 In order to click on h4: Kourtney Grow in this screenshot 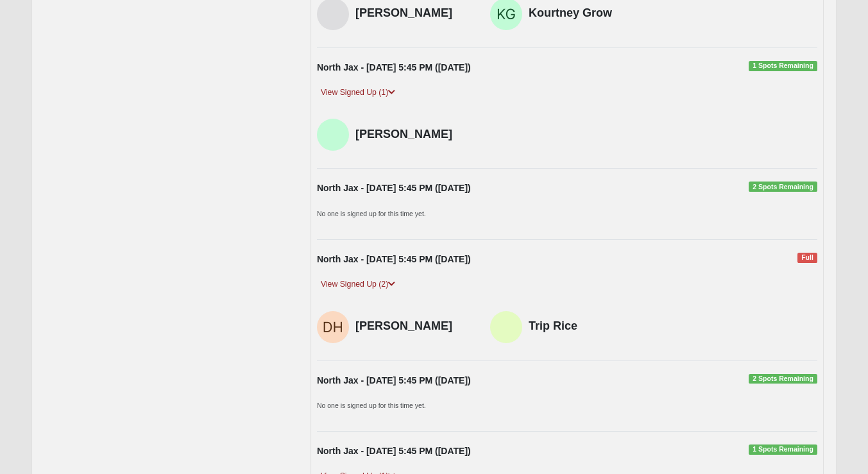, I will do `click(586, 13)`.